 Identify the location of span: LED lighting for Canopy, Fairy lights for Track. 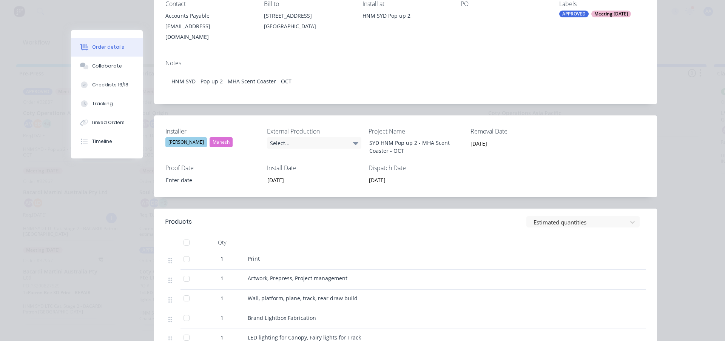
(304, 338).